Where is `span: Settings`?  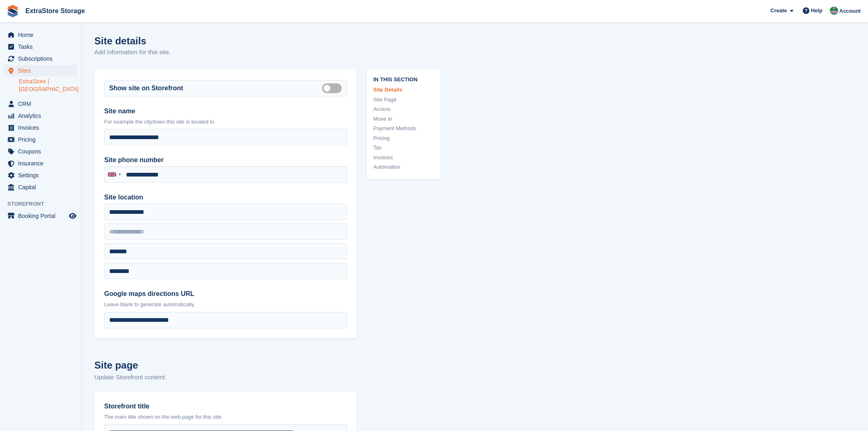
span: Settings is located at coordinates (43, 175).